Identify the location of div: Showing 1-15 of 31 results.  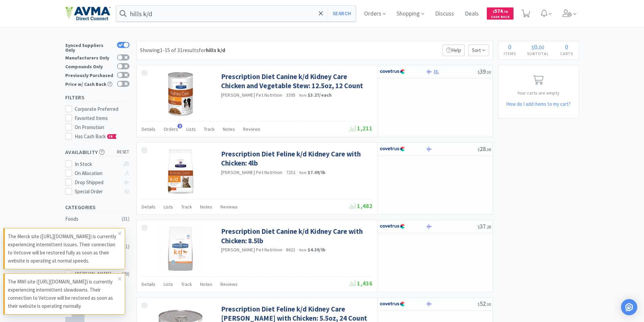
(182, 51).